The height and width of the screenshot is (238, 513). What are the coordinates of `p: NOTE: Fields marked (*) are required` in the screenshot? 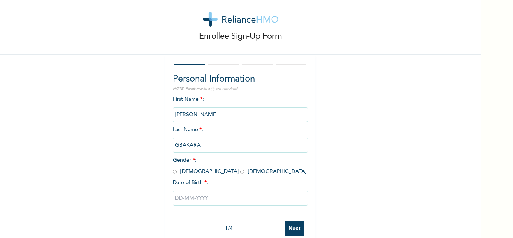 It's located at (240, 89).